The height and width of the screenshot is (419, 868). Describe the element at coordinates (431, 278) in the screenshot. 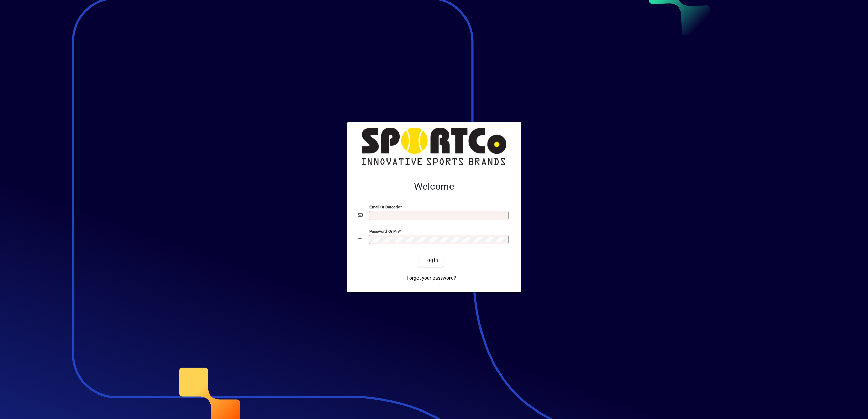

I see `a: Forgot your password?` at that location.